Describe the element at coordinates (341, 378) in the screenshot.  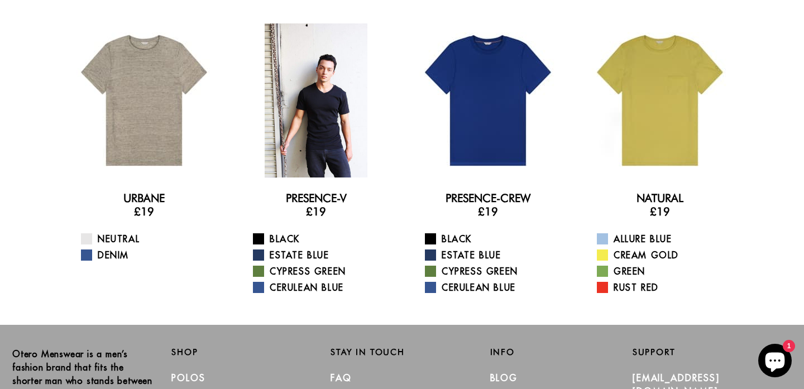
I see `a: FAQ` at that location.